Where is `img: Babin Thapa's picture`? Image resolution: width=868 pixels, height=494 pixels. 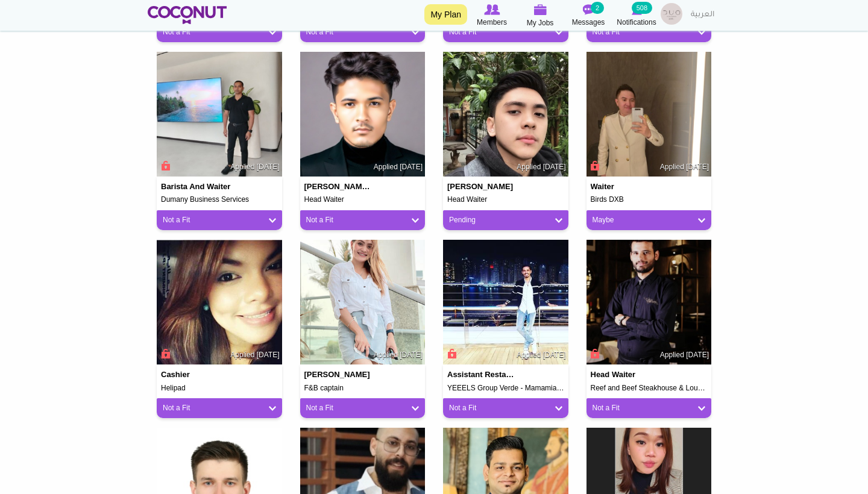 img: Babin Thapa's picture is located at coordinates (363, 115).